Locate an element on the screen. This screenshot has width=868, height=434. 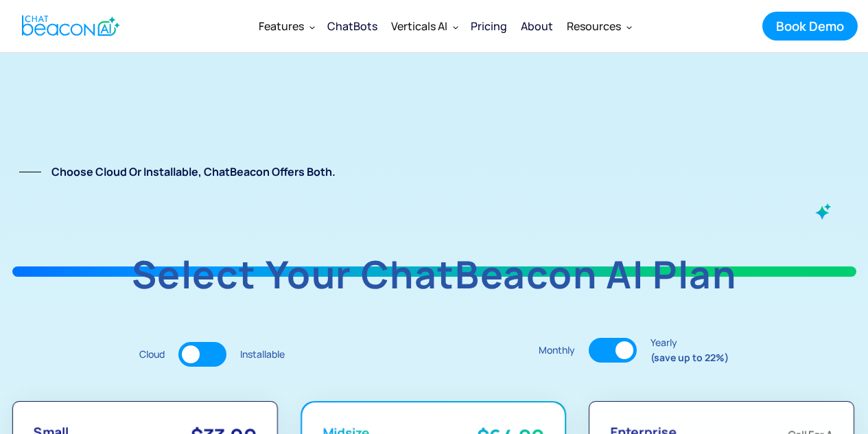
div: About is located at coordinates (537, 26).